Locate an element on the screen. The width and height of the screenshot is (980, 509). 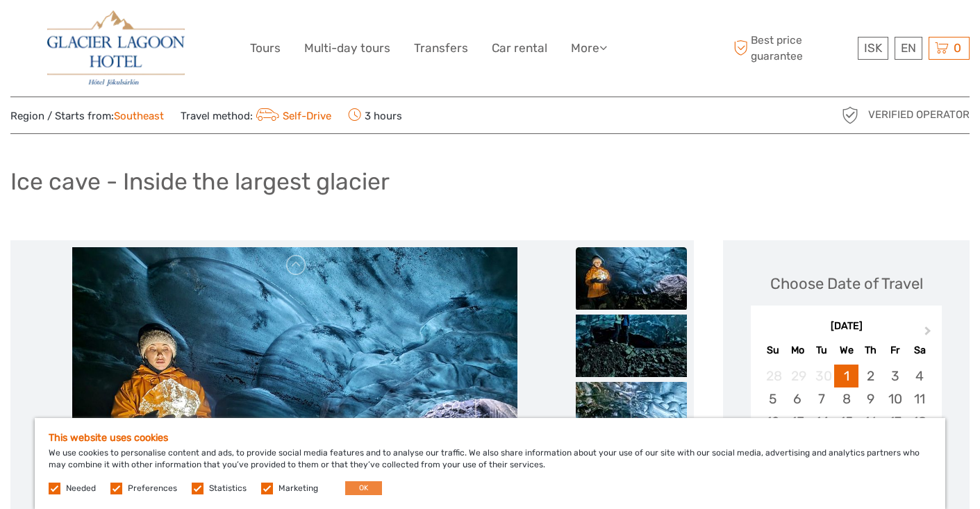
div: Choose Friday, October 3rd, 2025 is located at coordinates (894, 376).